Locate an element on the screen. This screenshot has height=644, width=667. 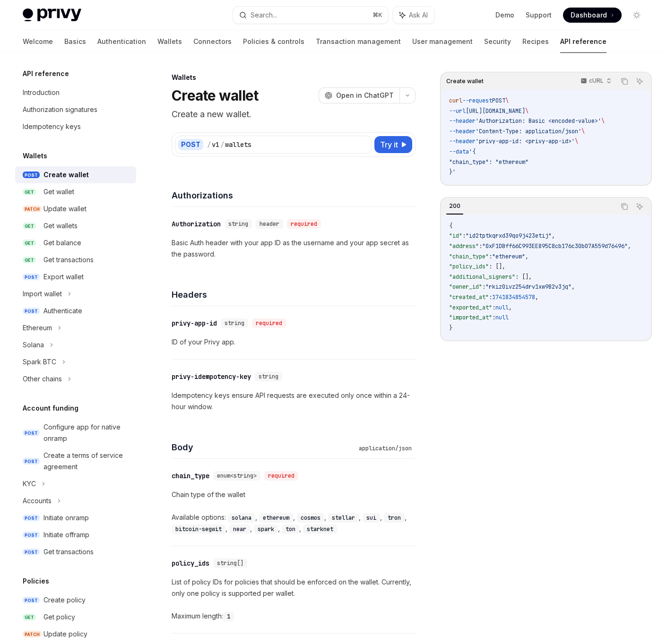
div: Import wallet is located at coordinates (42, 294).